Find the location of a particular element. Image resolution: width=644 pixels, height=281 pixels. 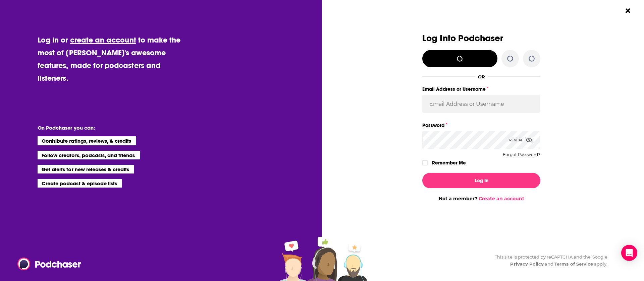

a: Podchaser - Follow, Share and Rate Podcasts is located at coordinates (47, 264).